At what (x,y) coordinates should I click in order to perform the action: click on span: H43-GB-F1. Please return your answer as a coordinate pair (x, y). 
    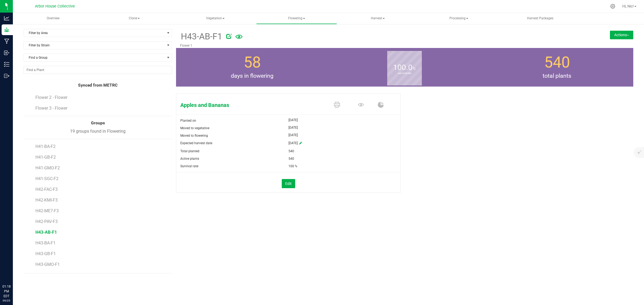
    Looking at the image, I should click on (46, 254).